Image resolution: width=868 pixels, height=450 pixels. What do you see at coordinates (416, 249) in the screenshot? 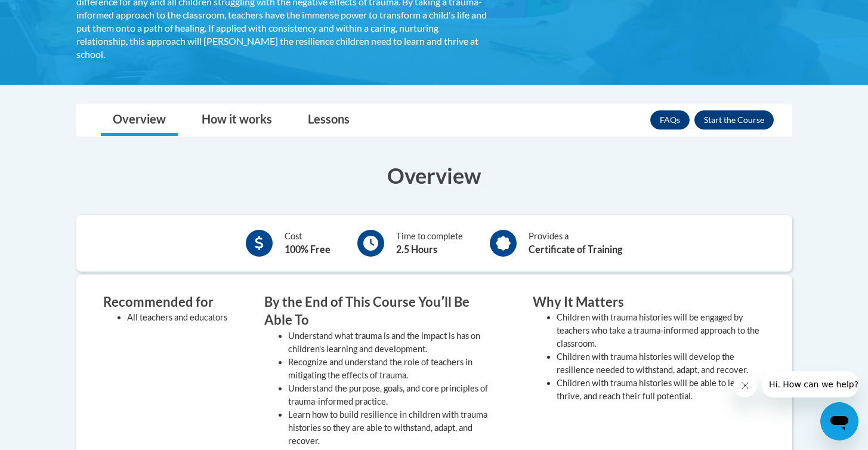
I see `b: 2.5 Hours` at bounding box center [416, 249].